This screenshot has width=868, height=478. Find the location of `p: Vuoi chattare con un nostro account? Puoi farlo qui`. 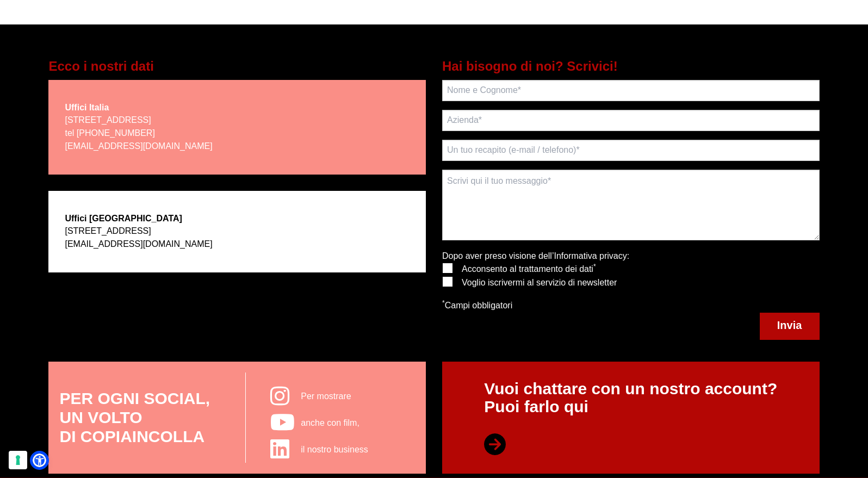

p: Vuoi chattare con un nostro account? Puoi farlo qui is located at coordinates (631, 417).